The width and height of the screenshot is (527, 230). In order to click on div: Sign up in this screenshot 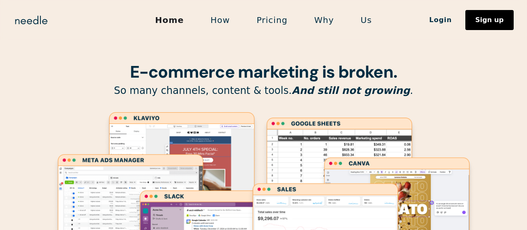, I will do `click(490, 20)`.